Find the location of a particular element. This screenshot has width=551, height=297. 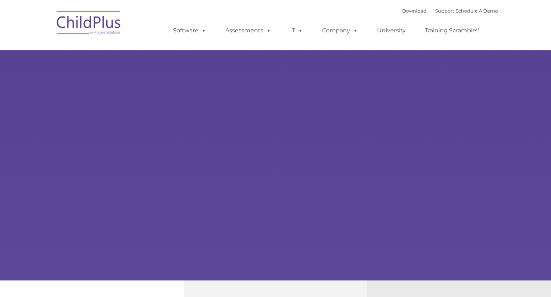

a: Schedule A Demo is located at coordinates (477, 11).